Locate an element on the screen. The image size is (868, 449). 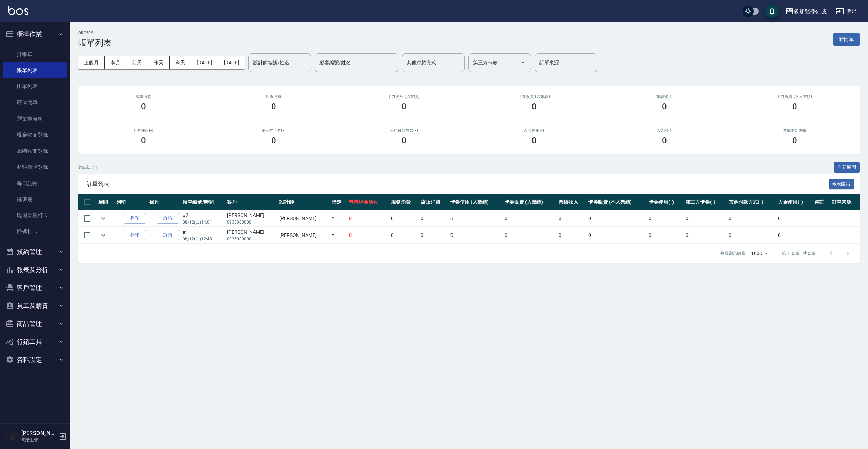
th: 客戶 is located at coordinates (251, 202).